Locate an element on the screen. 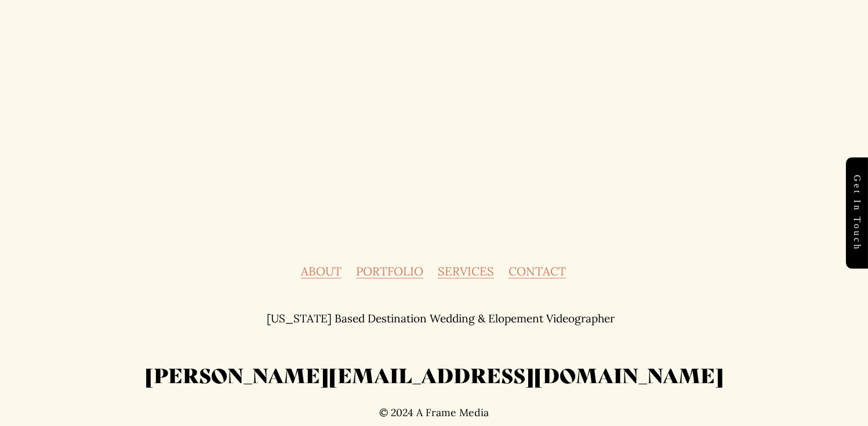 The image size is (868, 426). a: CONTACT is located at coordinates (537, 271).